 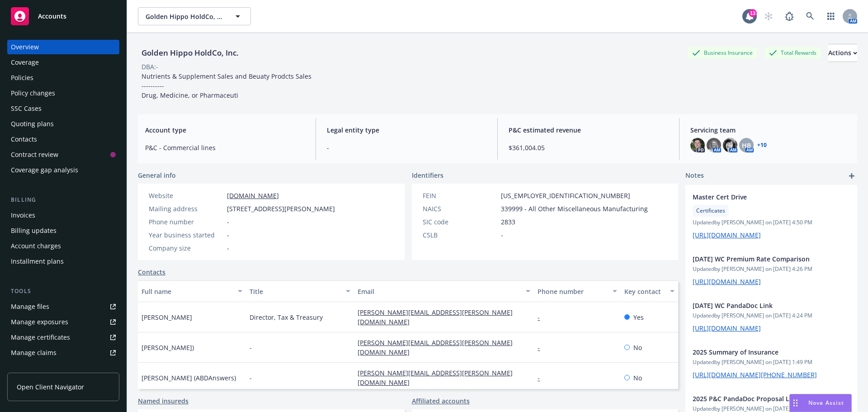 I want to click on span: 339999 - All Other Miscellaneous Manufacturing, so click(x=574, y=208).